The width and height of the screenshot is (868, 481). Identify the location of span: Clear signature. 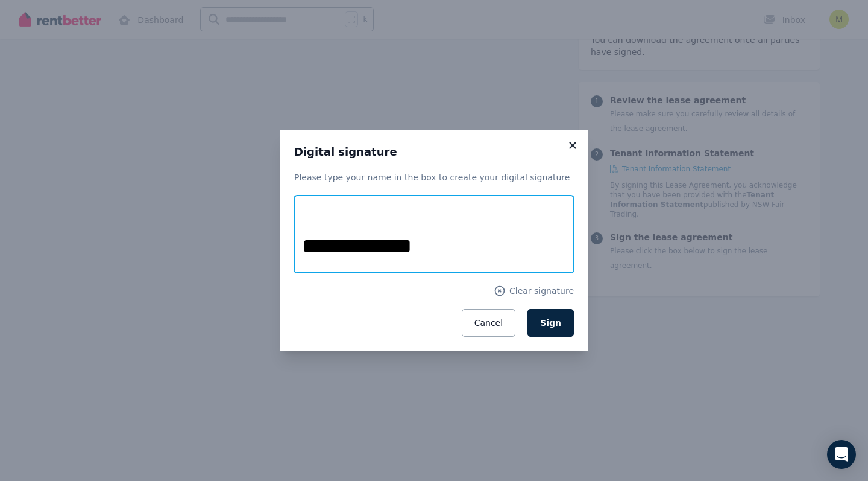
(541, 290).